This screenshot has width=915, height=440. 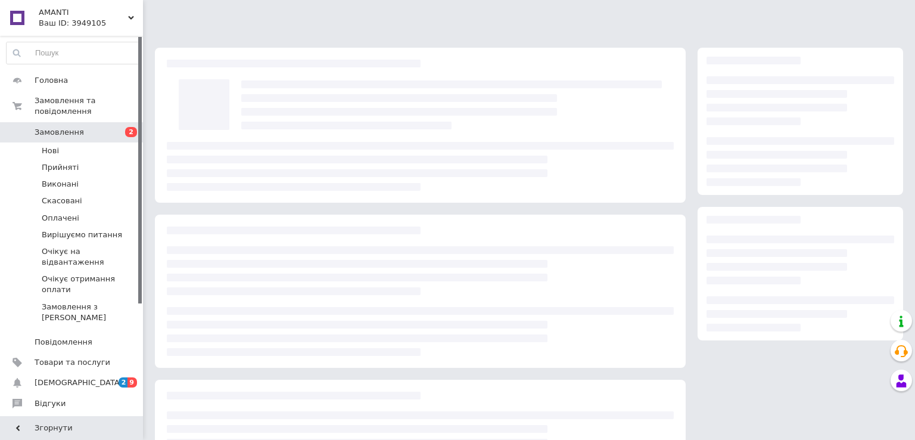 I want to click on span: 9, so click(x=132, y=382).